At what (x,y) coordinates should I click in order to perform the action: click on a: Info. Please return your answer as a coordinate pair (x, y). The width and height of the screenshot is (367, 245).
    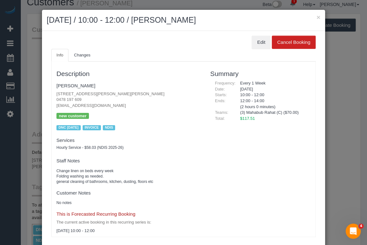
    Looking at the image, I should click on (60, 55).